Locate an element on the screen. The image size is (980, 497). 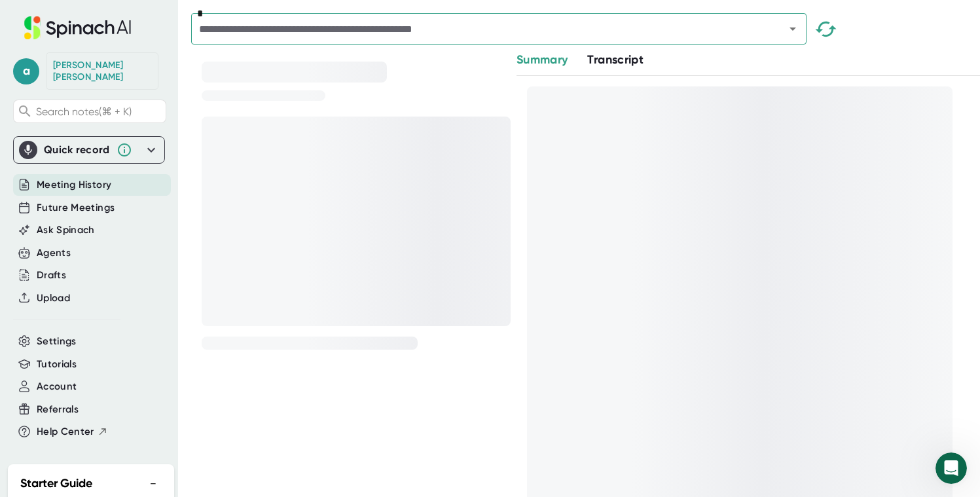
span: Account is located at coordinates (56, 387).